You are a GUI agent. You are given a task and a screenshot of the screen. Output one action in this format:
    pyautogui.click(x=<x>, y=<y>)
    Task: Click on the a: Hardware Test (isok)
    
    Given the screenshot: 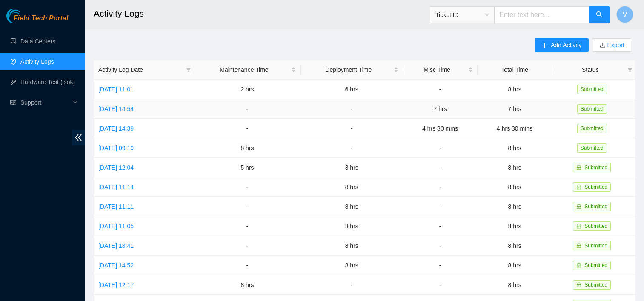 What is the action you would take?
    pyautogui.click(x=47, y=82)
    